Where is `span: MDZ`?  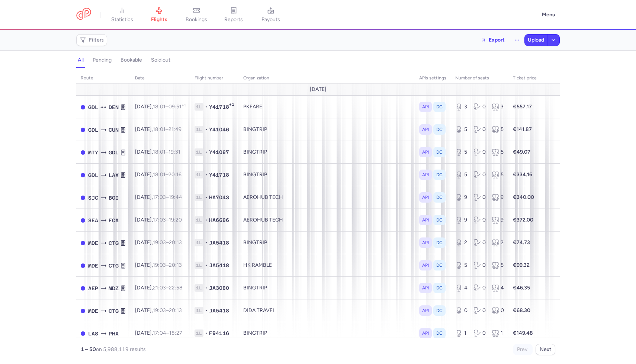 span: MDZ is located at coordinates (113, 289).